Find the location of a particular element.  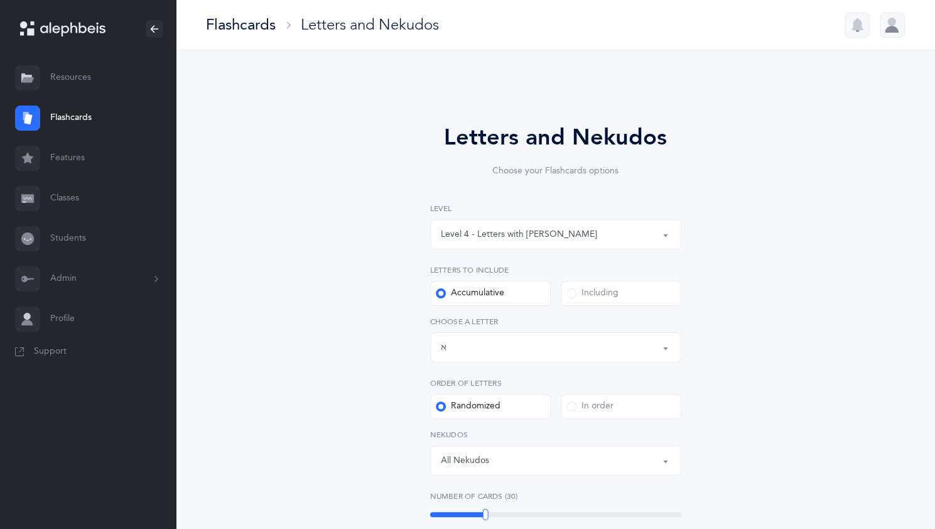

button: All Nekudos is located at coordinates (556, 460).